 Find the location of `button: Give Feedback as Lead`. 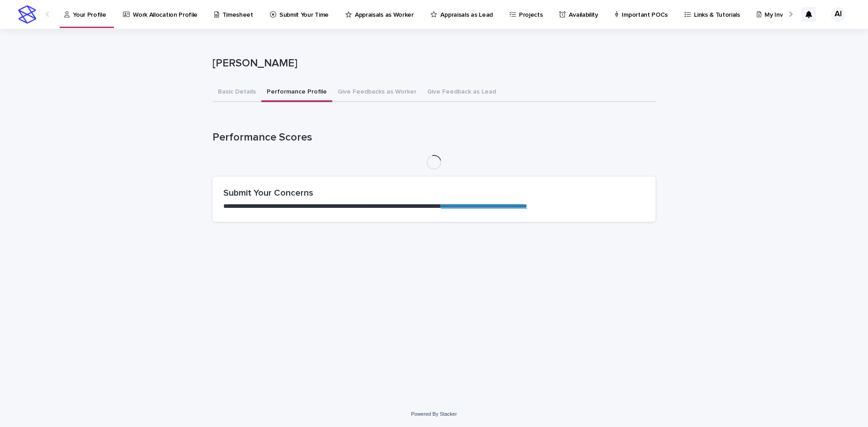

button: Give Feedback as Lead is located at coordinates (462, 93).